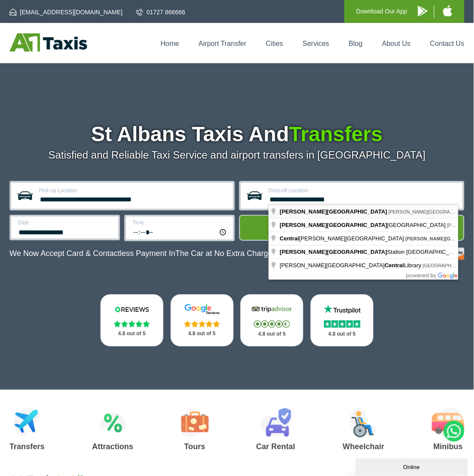  Describe the element at coordinates (142, 253) in the screenshot. I see `p: We Now Accept Card & Contactless Payment In` at that location.